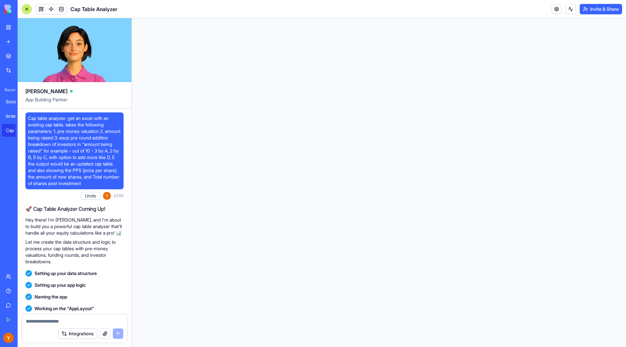  What do you see at coordinates (25, 9) in the screenshot?
I see `img: logo` at bounding box center [25, 9].